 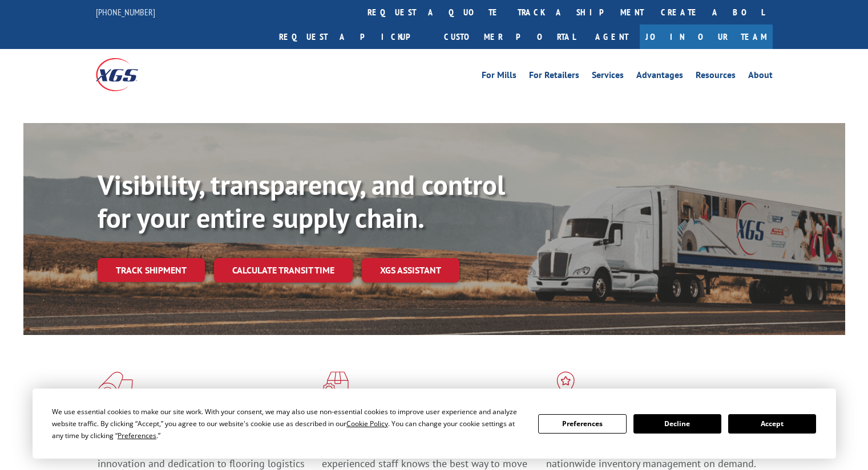 I want to click on button: Accept, so click(x=772, y=424).